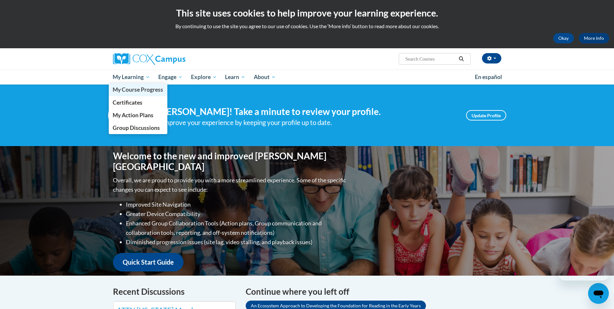 This screenshot has width=614, height=309. What do you see at coordinates (461, 59) in the screenshot?
I see `button: Search` at bounding box center [461, 59].